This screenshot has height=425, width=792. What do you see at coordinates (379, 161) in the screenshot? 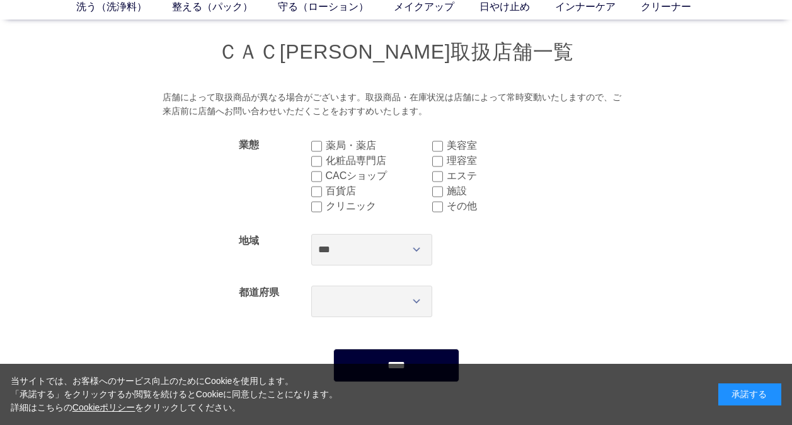
I see `label: 化粧品専門店` at bounding box center [379, 161].